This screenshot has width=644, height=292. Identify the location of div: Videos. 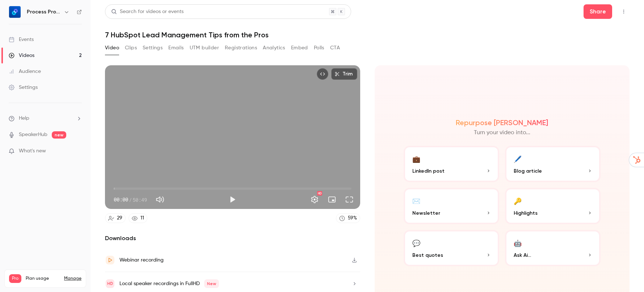
(21, 56).